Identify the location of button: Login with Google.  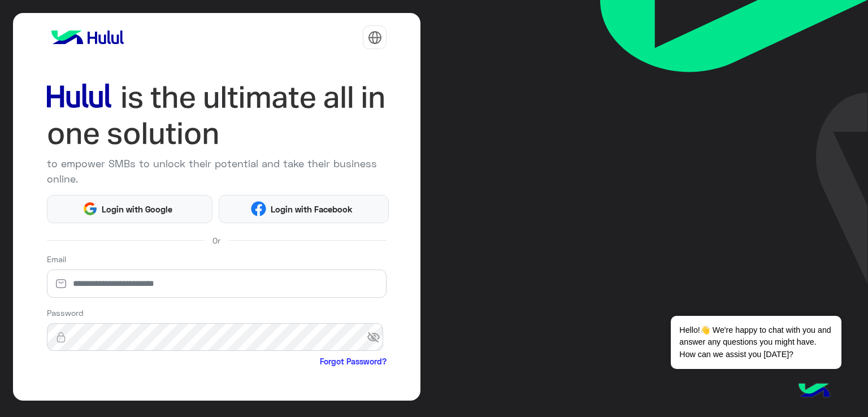
(129, 209).